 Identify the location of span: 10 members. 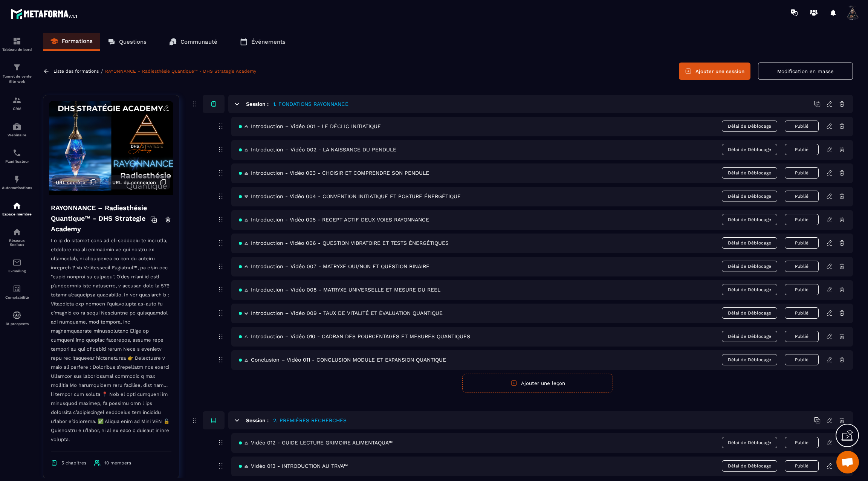
(118, 462).